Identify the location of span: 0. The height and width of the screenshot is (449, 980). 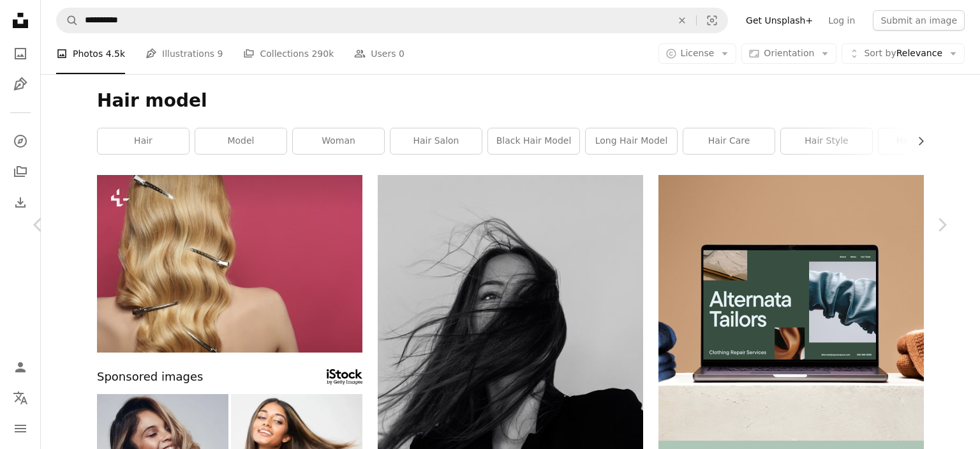
(401, 54).